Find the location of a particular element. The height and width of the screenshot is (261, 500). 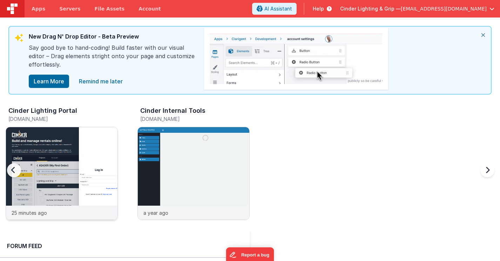

span: Apps is located at coordinates (38, 9).